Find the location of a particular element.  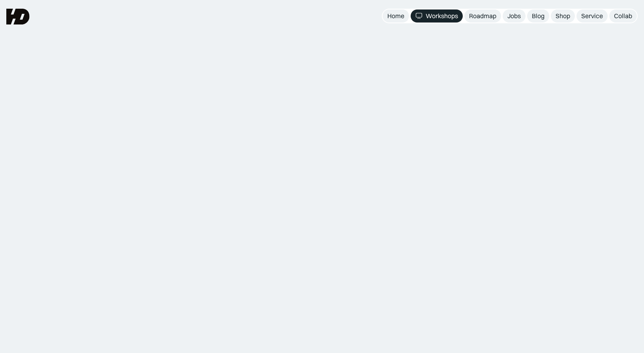

a: Jobs is located at coordinates (514, 16).